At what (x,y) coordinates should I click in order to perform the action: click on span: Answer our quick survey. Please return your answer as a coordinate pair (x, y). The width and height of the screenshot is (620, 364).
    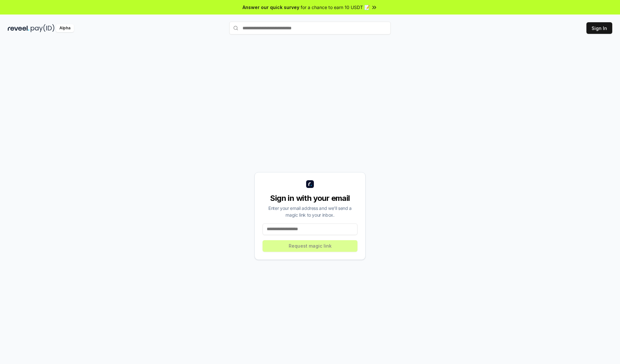
    Looking at the image, I should click on (271, 7).